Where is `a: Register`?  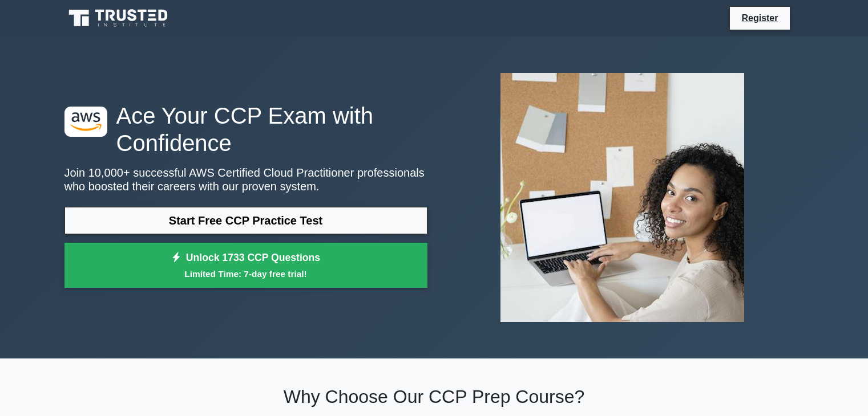
a: Register is located at coordinates (760, 18).